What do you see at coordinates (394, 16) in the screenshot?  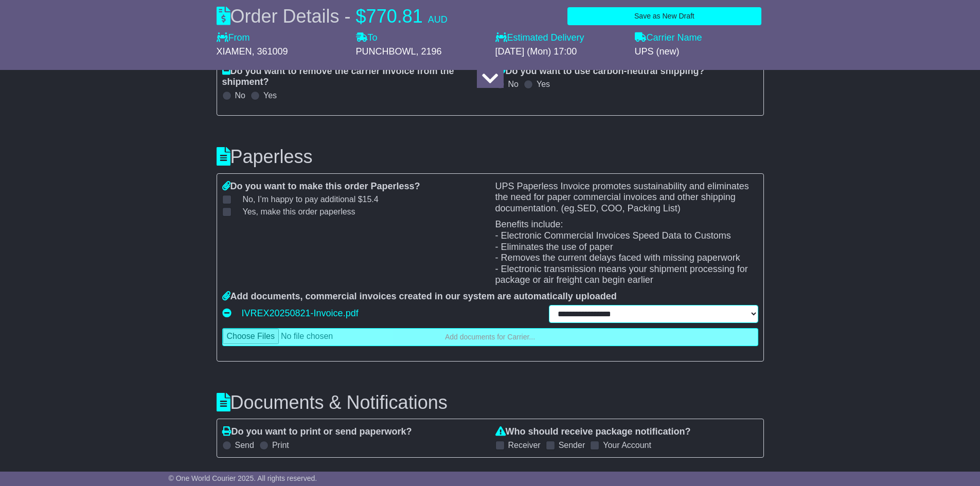 I see `span: 770.81` at bounding box center [394, 16].